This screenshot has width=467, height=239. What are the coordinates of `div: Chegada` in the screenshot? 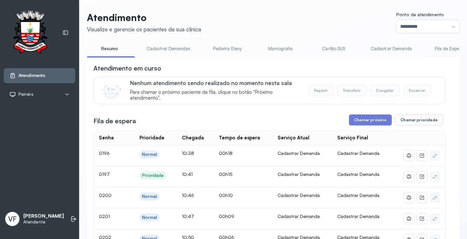 It's located at (193, 138).